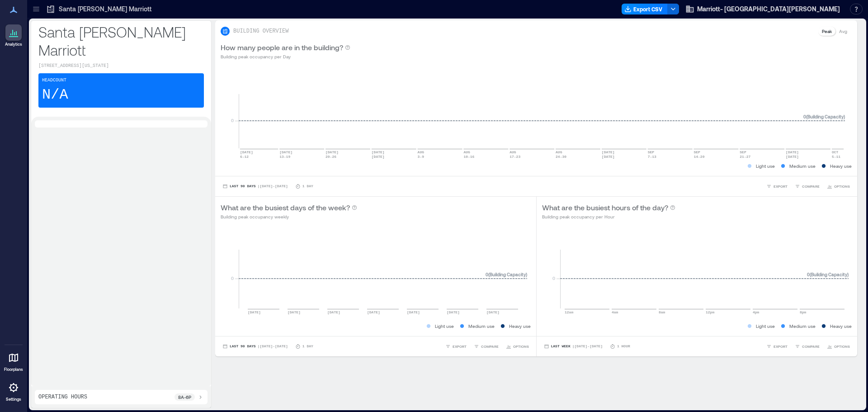 This screenshot has width=868, height=412. What do you see at coordinates (244, 157) in the screenshot?
I see `text: 6-12` at bounding box center [244, 157].